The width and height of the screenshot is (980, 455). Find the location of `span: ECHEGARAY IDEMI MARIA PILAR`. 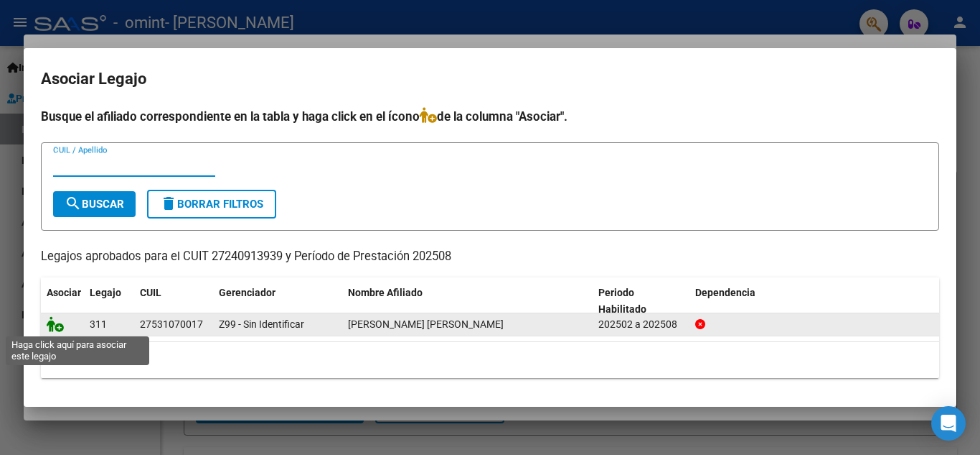

span: ECHEGARAY IDEMI MARIA PILAR is located at coordinates (425, 324).